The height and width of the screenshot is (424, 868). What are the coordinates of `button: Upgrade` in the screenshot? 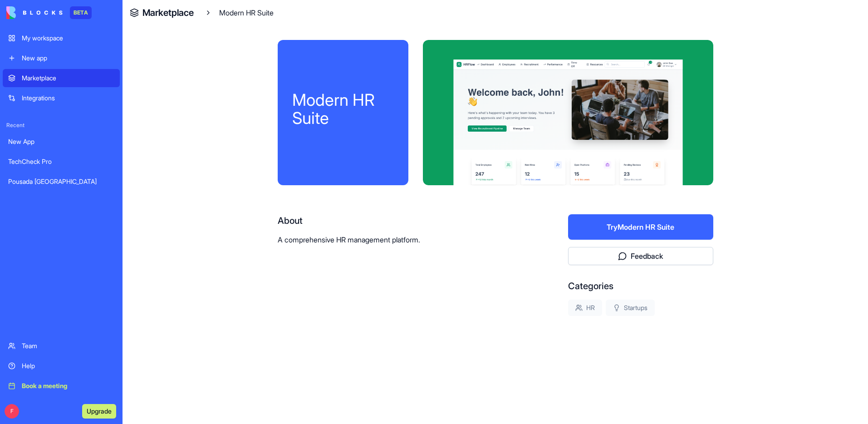 It's located at (99, 411).